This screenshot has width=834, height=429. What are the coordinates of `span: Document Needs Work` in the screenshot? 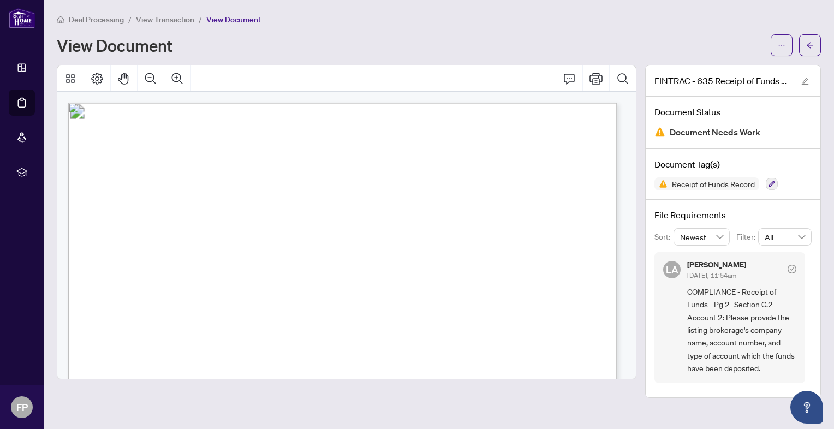 It's located at (715, 132).